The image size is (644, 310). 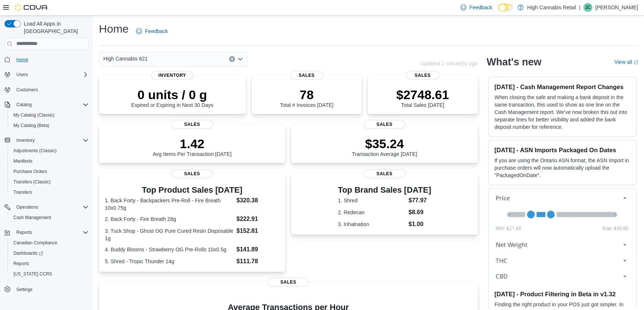 I want to click on svg: External link, so click(x=636, y=62).